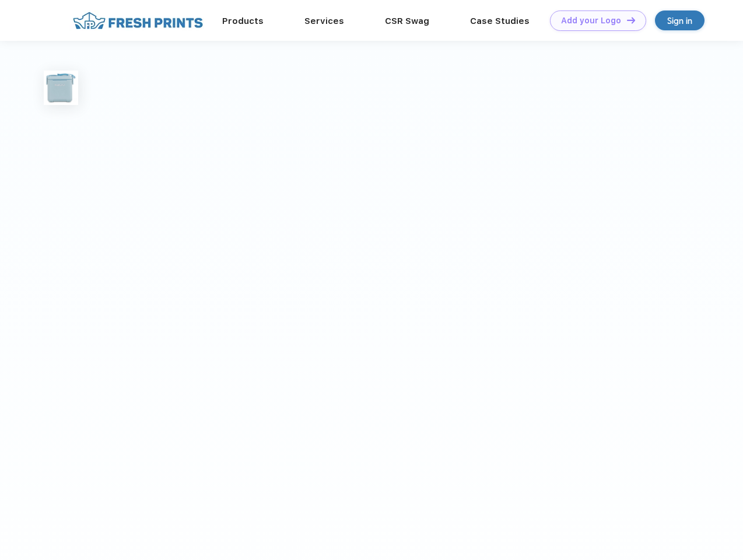 This screenshot has height=560, width=743. Describe the element at coordinates (61, 88) in the screenshot. I see `img: func=resize&h=100` at that location.